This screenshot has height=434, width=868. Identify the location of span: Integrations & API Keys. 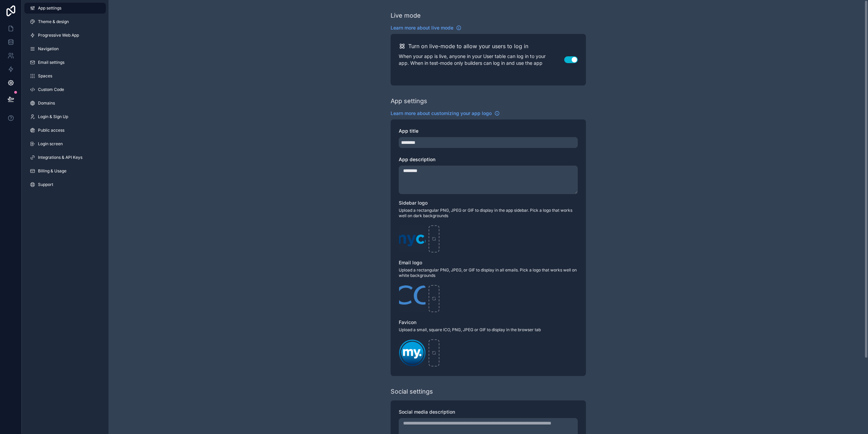
(60, 157).